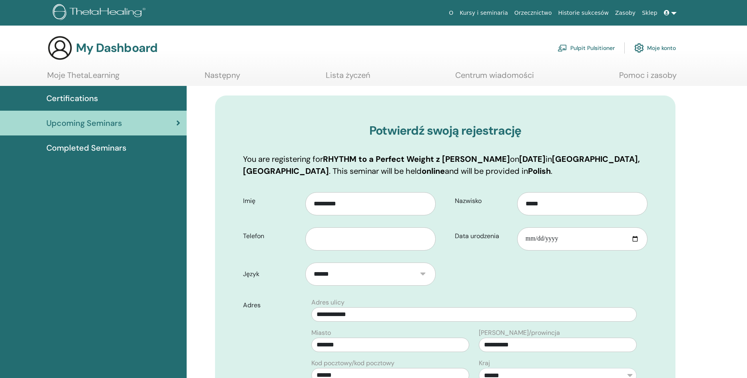 The width and height of the screenshot is (747, 378). Describe the element at coordinates (60, 48) in the screenshot. I see `img: generic-user-icon.jpg` at that location.